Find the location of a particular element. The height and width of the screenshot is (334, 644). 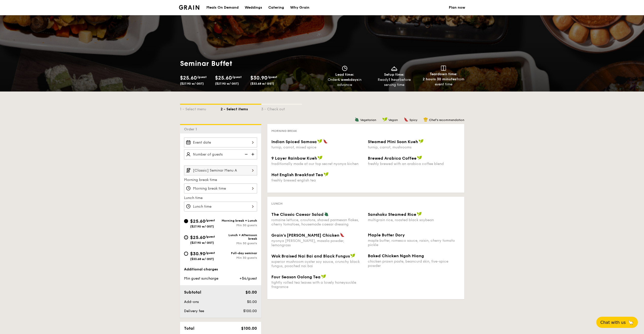

span: Total is located at coordinates (189, 328).